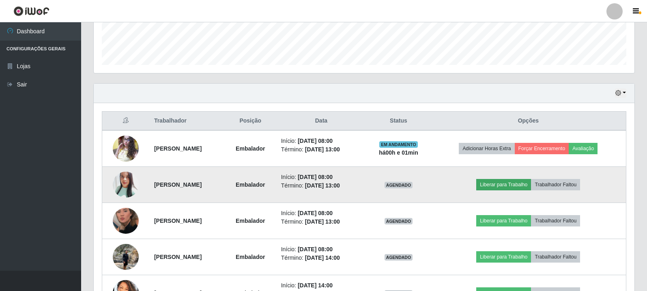  I want to click on img: 1678138481697.jpeg, so click(126, 148).